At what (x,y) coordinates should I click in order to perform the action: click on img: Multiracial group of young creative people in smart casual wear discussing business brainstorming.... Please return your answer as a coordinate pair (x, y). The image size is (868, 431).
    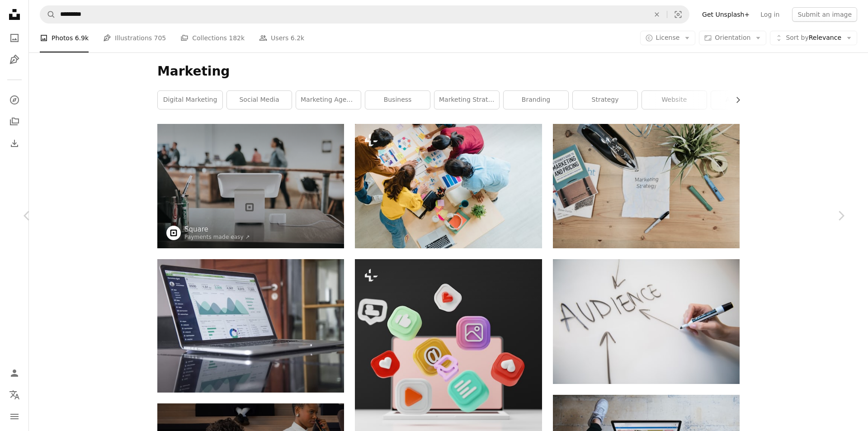
    Looking at the image, I should click on (448, 186).